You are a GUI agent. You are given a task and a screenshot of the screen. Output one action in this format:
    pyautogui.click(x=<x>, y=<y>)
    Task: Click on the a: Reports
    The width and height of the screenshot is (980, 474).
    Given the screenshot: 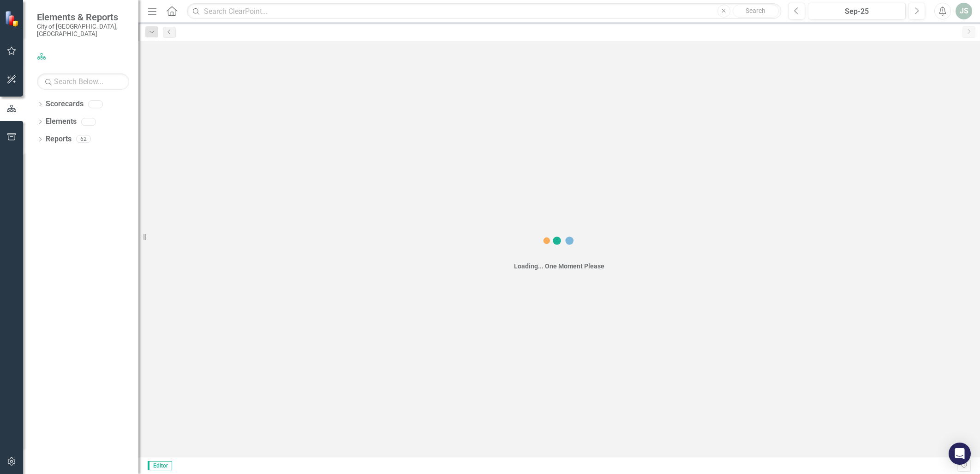 What is the action you would take?
    pyautogui.click(x=59, y=139)
    